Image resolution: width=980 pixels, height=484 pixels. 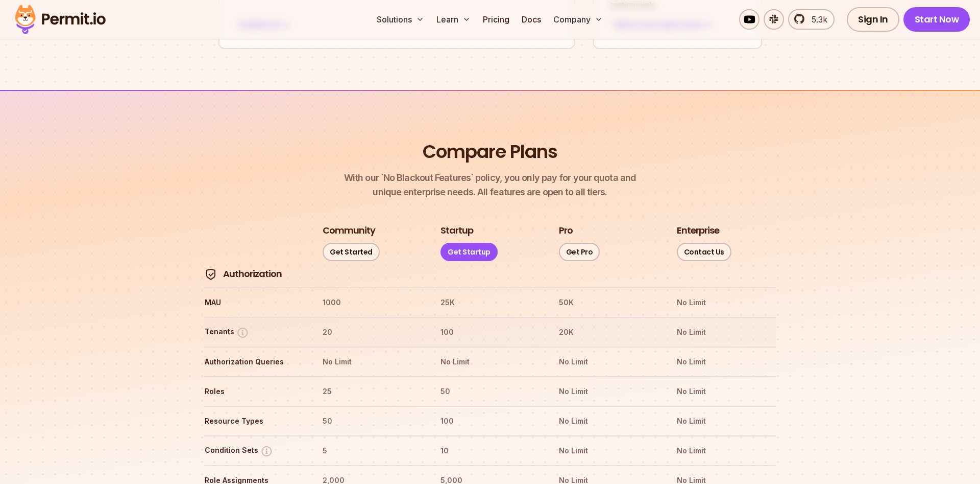 What do you see at coordinates (566, 231) in the screenshot?
I see `h3: Pro` at bounding box center [566, 231].